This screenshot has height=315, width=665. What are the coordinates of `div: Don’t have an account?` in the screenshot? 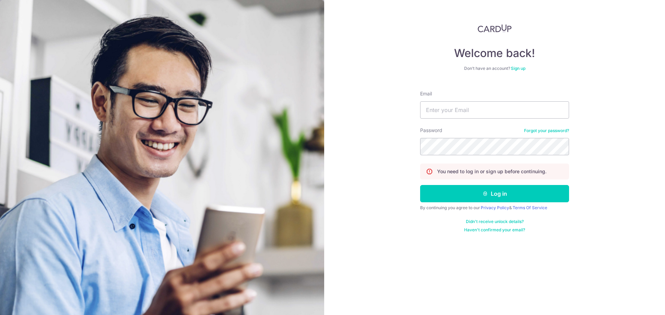 It's located at (494, 69).